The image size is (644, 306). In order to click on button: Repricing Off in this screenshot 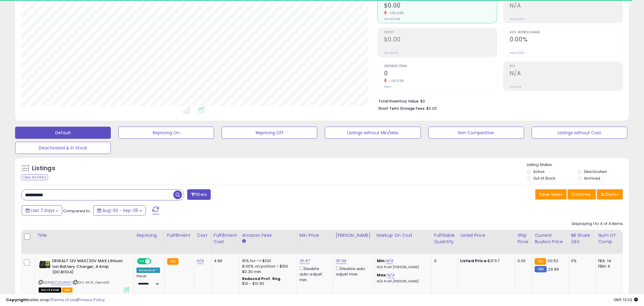, I will do `click(270, 133)`.